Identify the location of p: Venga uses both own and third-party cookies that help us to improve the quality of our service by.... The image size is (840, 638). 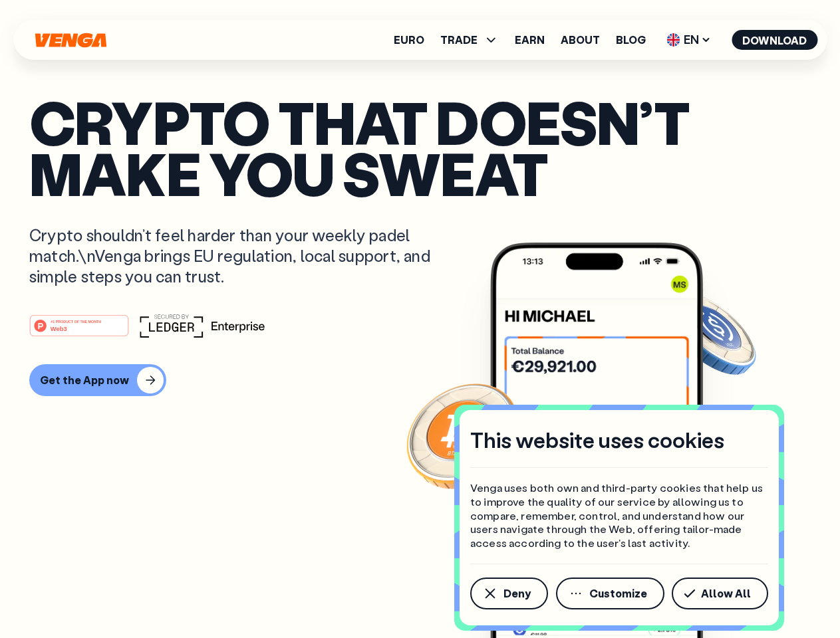
(619, 516).